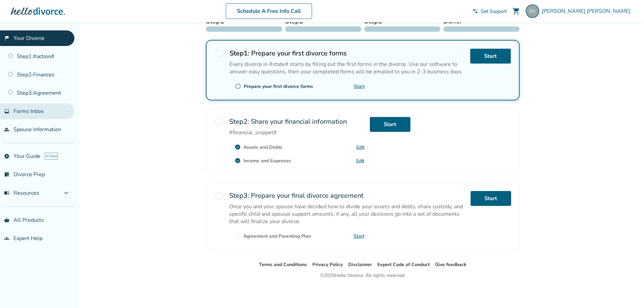 Image resolution: width=644 pixels, height=308 pixels. Describe the element at coordinates (403, 264) in the screenshot. I see `a: Expert Code of Conduct` at that location.